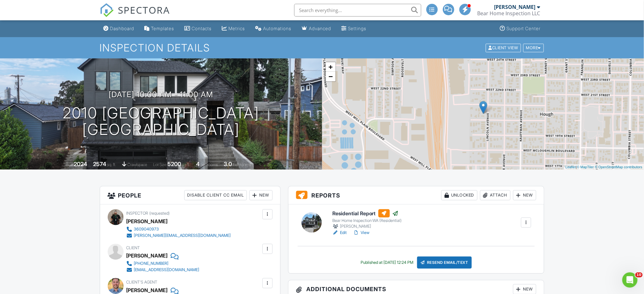 The width and height of the screenshot is (644, 294). What do you see at coordinates (209, 164) in the screenshot?
I see `span: bedrooms` at bounding box center [209, 164].